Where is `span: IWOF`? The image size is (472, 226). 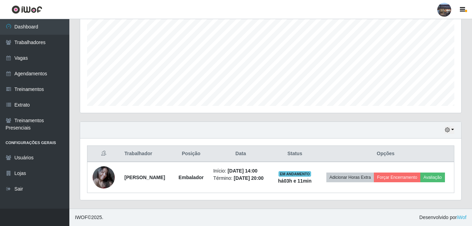
span: IWOF is located at coordinates (81, 217).